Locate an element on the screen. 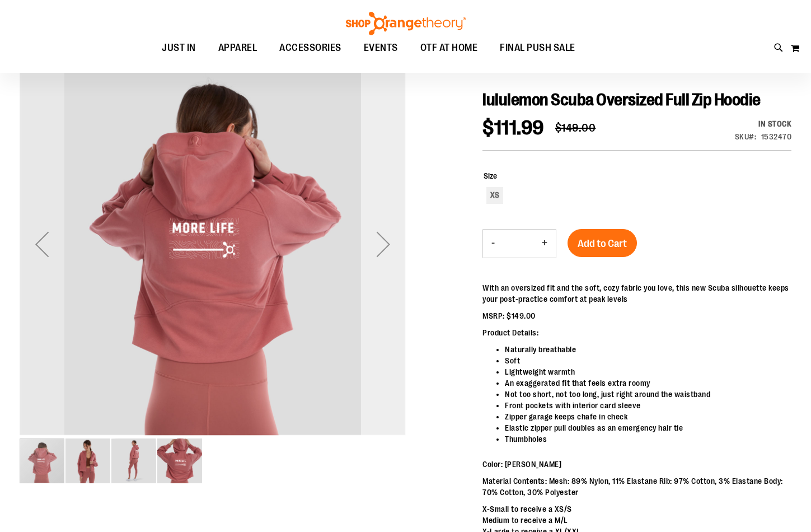 Image resolution: width=811 pixels, height=532 pixels. li: Elastic zipper pull doubles as an emergency hair tie is located at coordinates (649, 428).